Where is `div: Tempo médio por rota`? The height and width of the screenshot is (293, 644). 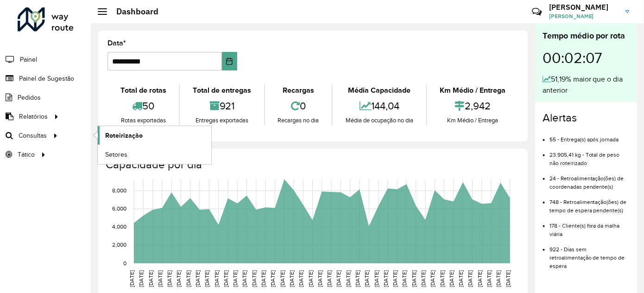 div: Tempo médio por rota is located at coordinates (586, 36).